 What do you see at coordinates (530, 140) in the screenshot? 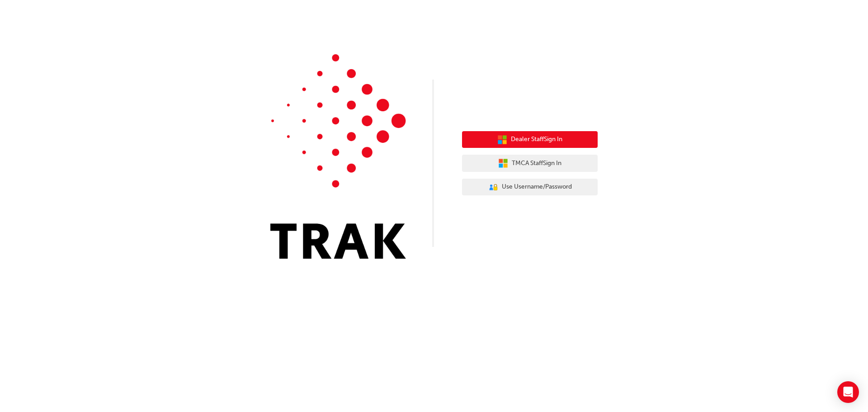
I see `button: Dealer StaffSign In` at bounding box center [530, 140].